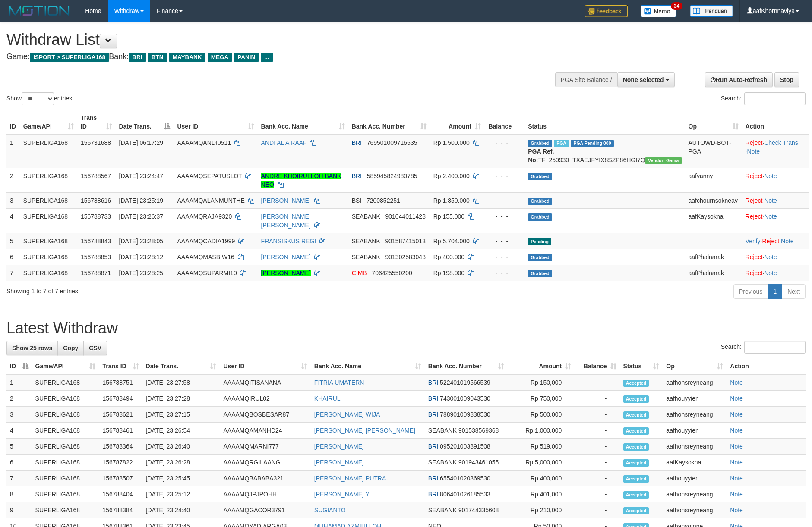 The image size is (812, 527). I want to click on a: FRANSISKUS REGI, so click(288, 241).